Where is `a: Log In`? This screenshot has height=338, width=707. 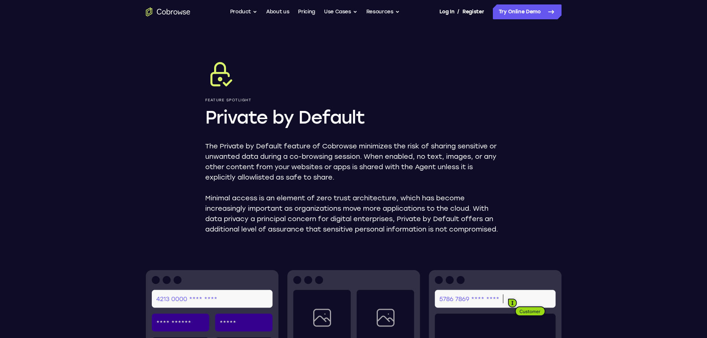 a: Log In is located at coordinates (447, 12).